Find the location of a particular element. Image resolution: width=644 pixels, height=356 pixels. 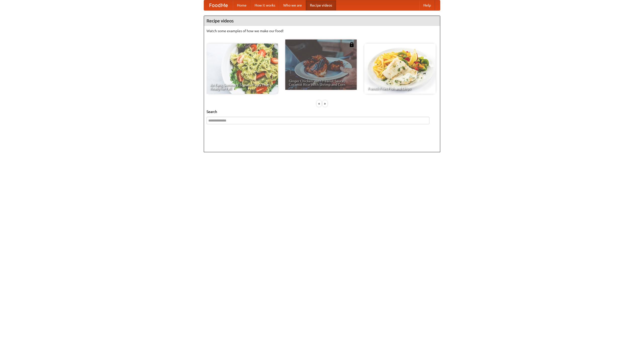

a: Recipe videos is located at coordinates (321, 5).